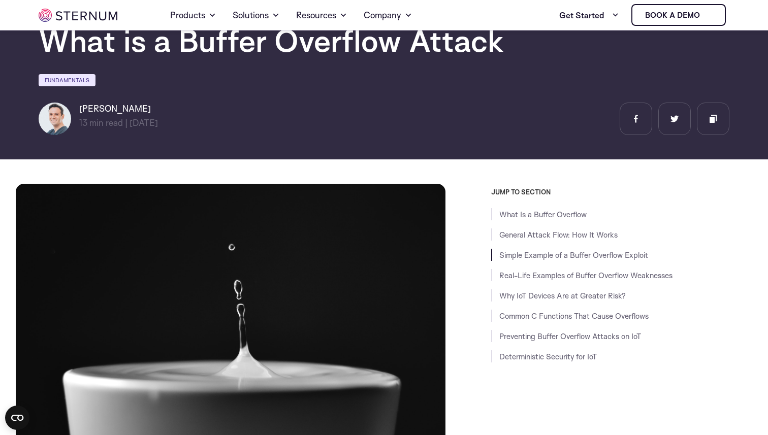  I want to click on a: Company, so click(388, 15).